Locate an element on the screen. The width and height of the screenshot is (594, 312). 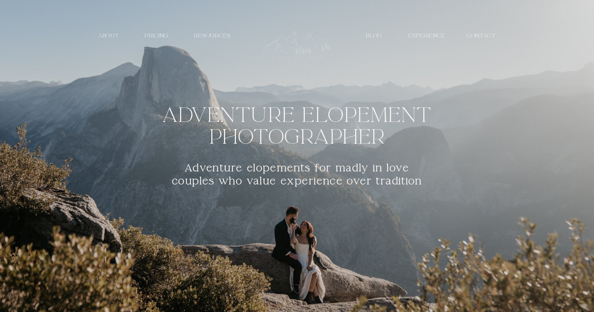
a: Blog is located at coordinates (375, 36).